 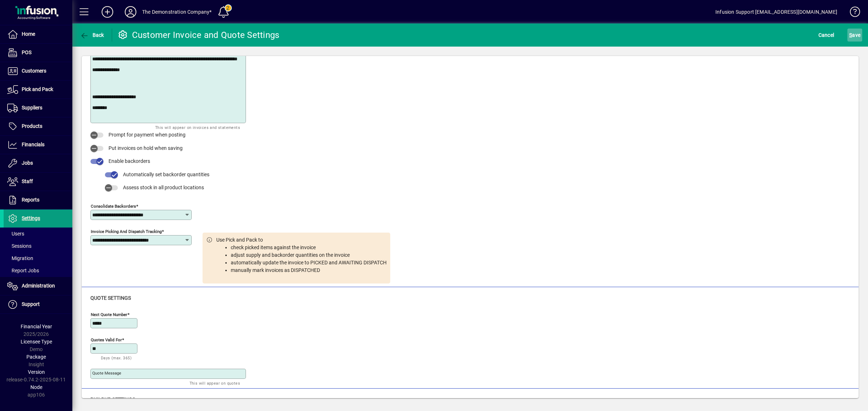 I want to click on mat-hint: This will appear on quotes, so click(x=214, y=383).